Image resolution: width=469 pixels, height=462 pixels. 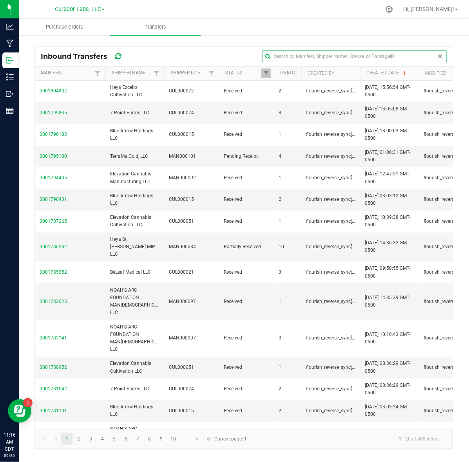 What do you see at coordinates (130, 221) in the screenshot?
I see `span: Elevation Cannabis Cultivation LLC` at bounding box center [130, 221].